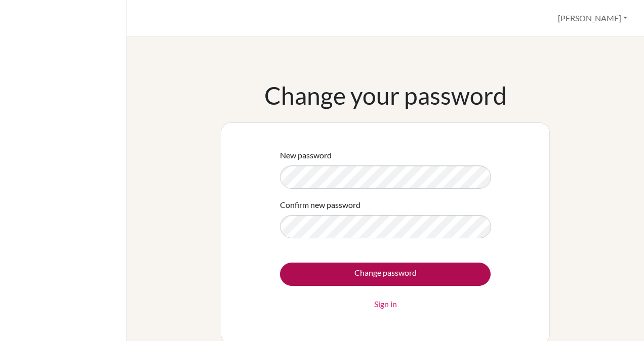  Describe the element at coordinates (385, 304) in the screenshot. I see `a: Sign in` at that location.